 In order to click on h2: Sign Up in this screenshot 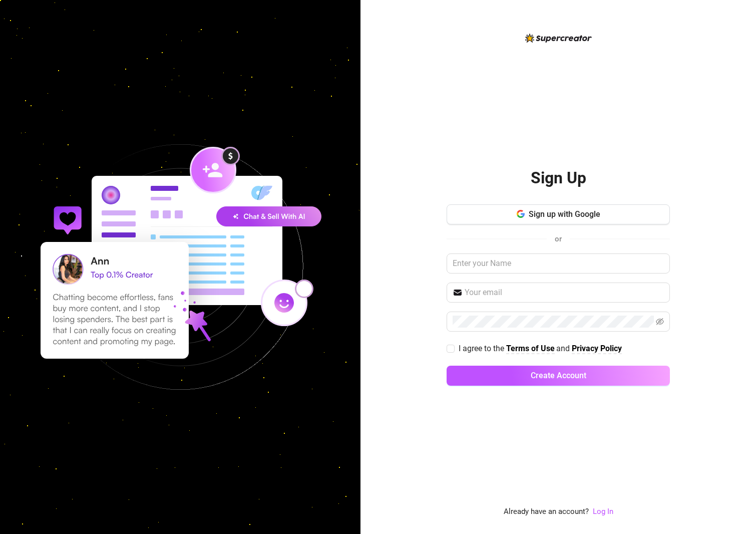, I will do `click(558, 178)`.